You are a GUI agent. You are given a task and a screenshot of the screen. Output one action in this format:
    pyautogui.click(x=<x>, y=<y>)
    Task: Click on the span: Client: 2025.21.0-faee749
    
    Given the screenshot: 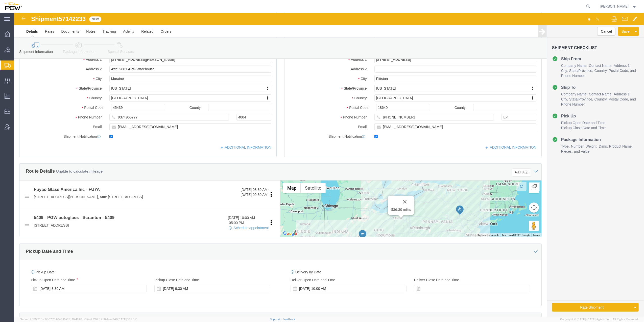 What is the action you would take?
    pyautogui.click(x=111, y=319)
    